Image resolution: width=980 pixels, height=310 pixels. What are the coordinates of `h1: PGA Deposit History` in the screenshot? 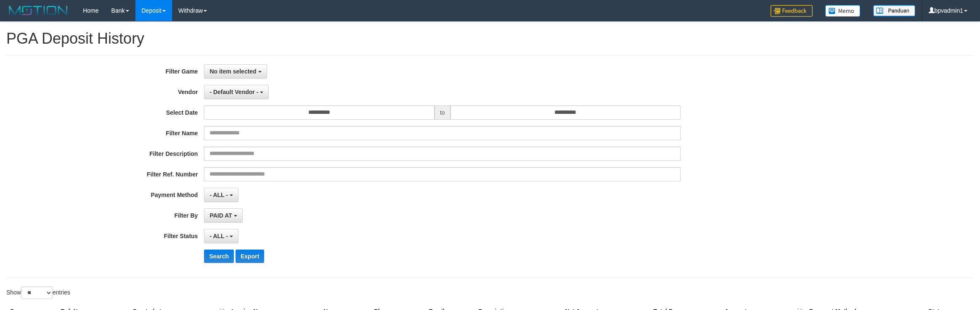 It's located at (490, 39).